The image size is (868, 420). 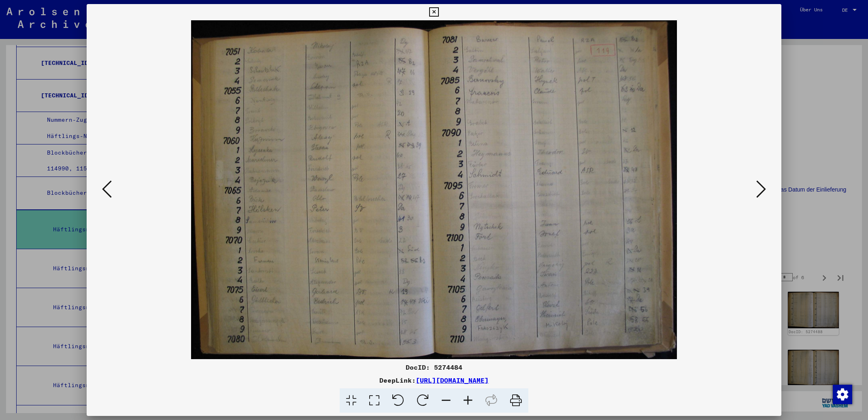 What do you see at coordinates (434, 367) in the screenshot?
I see `div: DocID: 5274484` at bounding box center [434, 367].